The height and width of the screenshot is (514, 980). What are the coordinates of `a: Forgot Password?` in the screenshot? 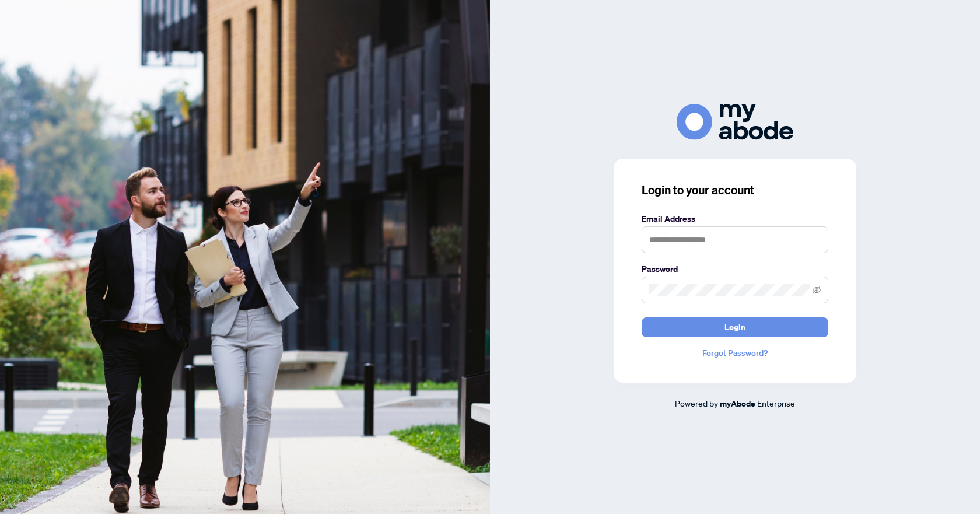 It's located at (735, 353).